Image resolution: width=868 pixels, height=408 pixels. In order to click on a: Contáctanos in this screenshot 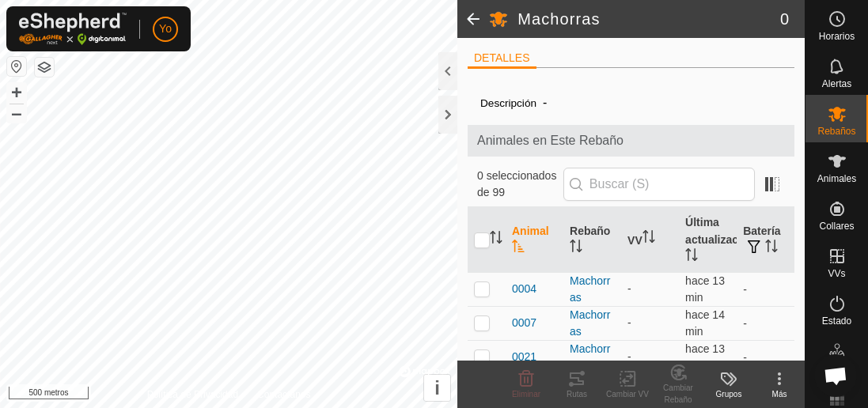, I will do `click(284, 395)`.